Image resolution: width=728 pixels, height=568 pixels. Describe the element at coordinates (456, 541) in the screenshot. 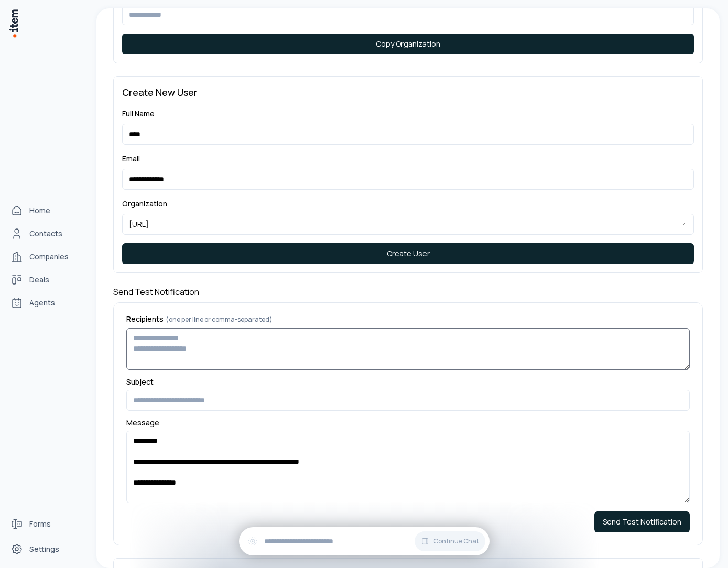

I see `span: Continue Chat` at that location.